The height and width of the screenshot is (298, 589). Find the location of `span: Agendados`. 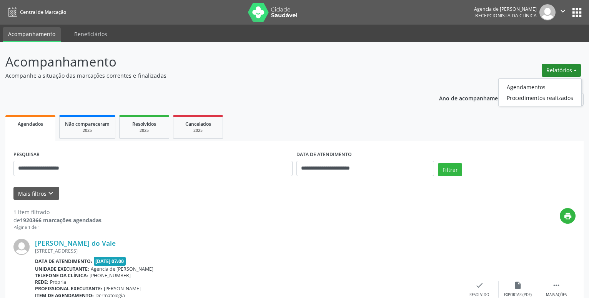

span: Agendados is located at coordinates (30, 124).